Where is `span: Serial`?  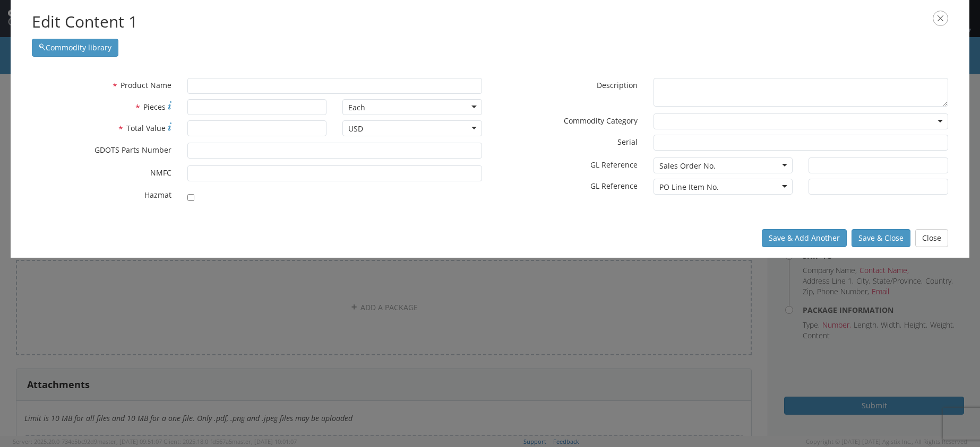
span: Serial is located at coordinates (627, 142).